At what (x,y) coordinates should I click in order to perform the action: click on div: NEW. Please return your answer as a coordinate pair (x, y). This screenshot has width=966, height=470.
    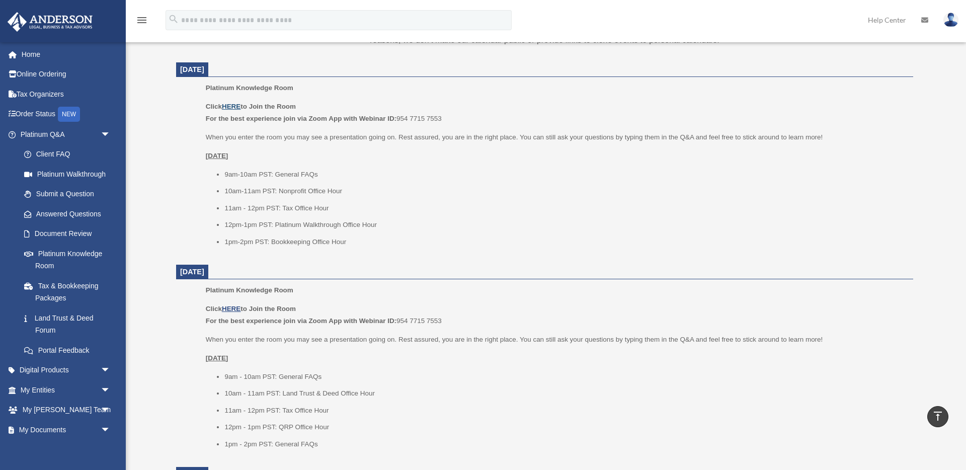
    Looking at the image, I should click on (69, 114).